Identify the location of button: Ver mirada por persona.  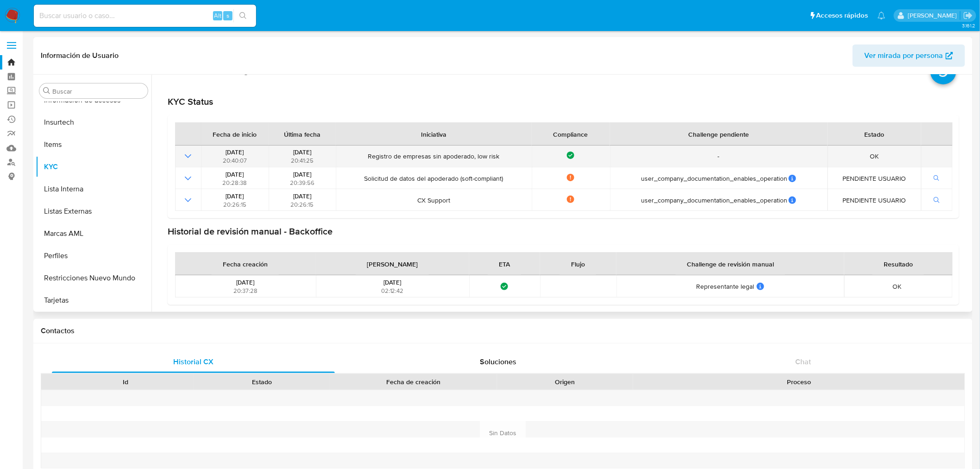
(910, 56).